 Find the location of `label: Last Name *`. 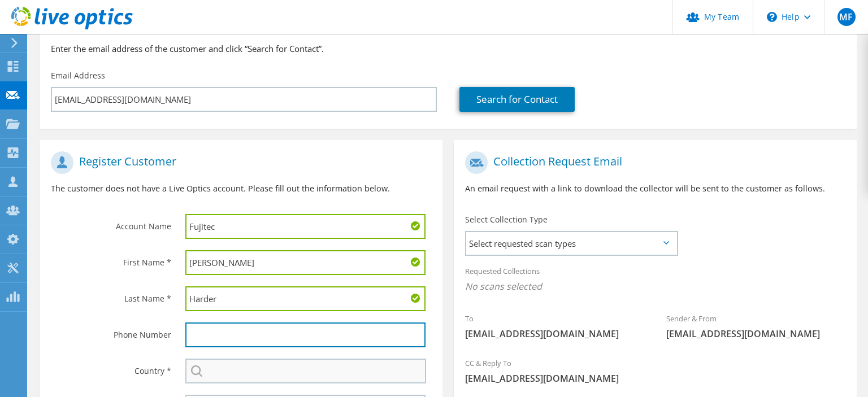

label: Last Name * is located at coordinates (111, 295).